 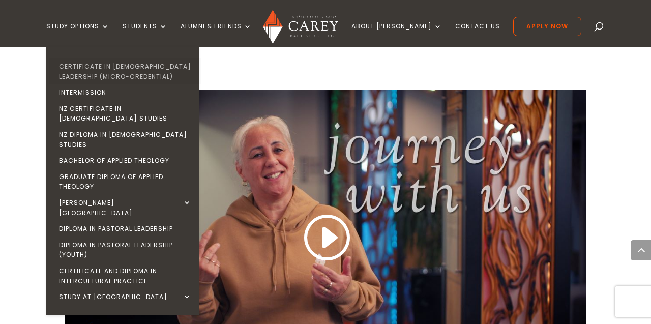 What do you see at coordinates (125, 276) in the screenshot?
I see `a: Certificate and Diploma in Intercultural Practice` at bounding box center [125, 276].